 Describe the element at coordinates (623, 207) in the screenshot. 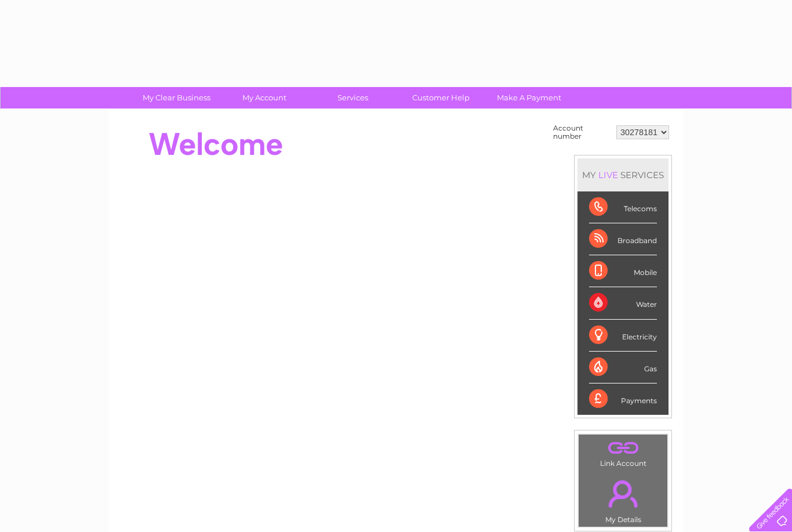

I see `div: Telecoms` at that location.